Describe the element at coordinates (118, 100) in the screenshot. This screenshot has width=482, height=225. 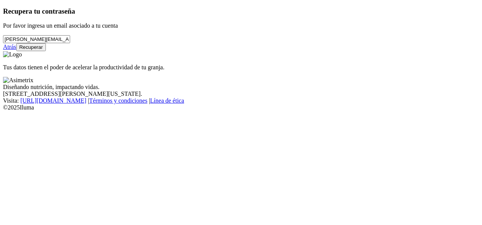
I see `a: Términos y condiciones` at that location.